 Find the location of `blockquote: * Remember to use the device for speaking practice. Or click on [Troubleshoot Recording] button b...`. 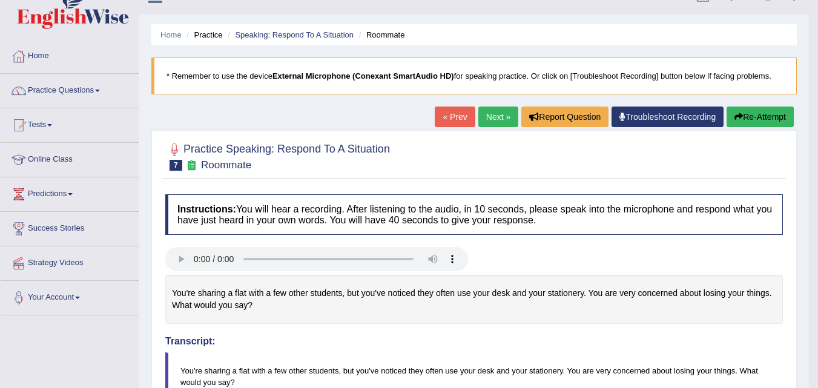

blockquote: * Remember to use the device for speaking practice. Or click on [Troubleshoot Recording] button b... is located at coordinates (474, 76).